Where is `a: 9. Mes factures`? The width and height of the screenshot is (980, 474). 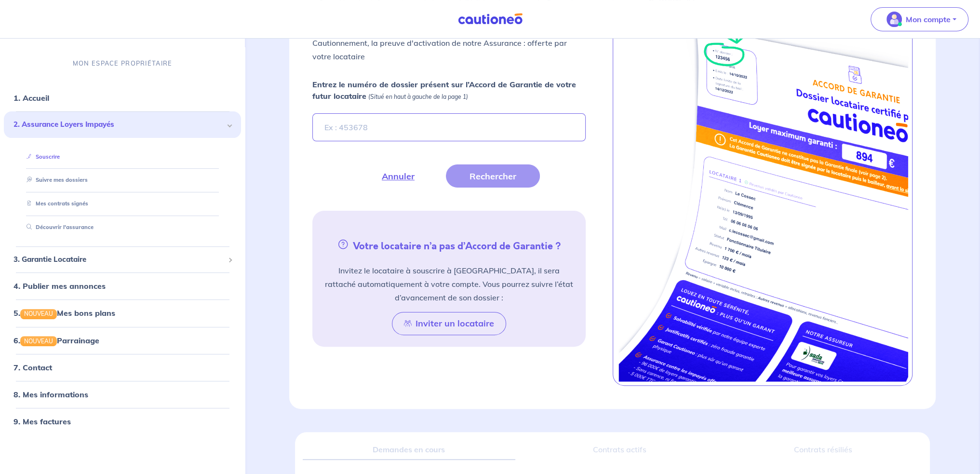
a: 9. Mes factures is located at coordinates (42, 422).